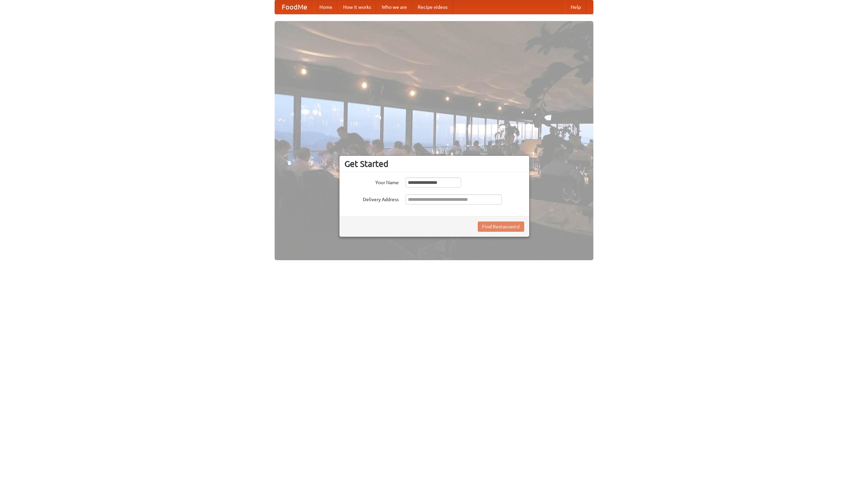 The width and height of the screenshot is (868, 480). Describe the element at coordinates (358, 8) in the screenshot. I see `a: How it works` at that location.